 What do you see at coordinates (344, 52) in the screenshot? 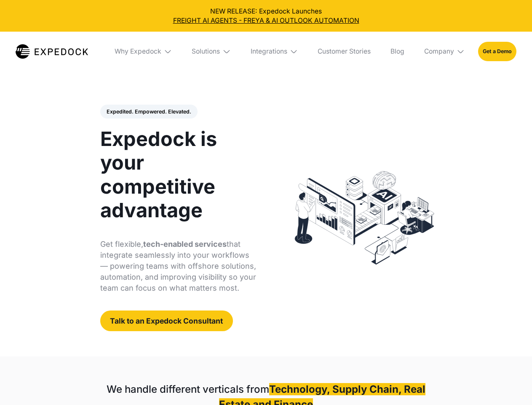
I see `a: Customer Stories` at bounding box center [344, 52].